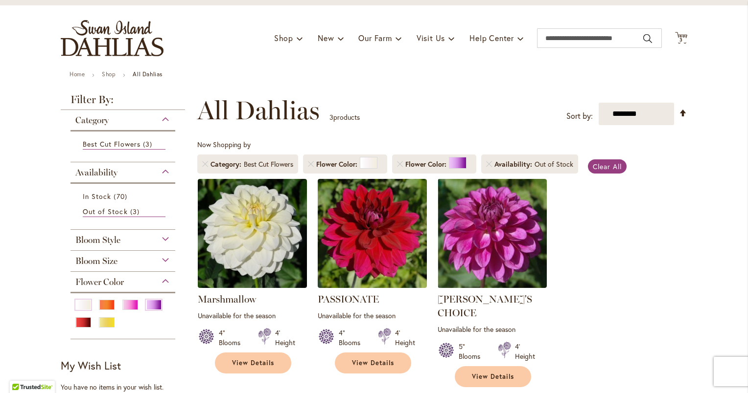  What do you see at coordinates (283, 38) in the screenshot?
I see `span: Shop` at bounding box center [283, 38].